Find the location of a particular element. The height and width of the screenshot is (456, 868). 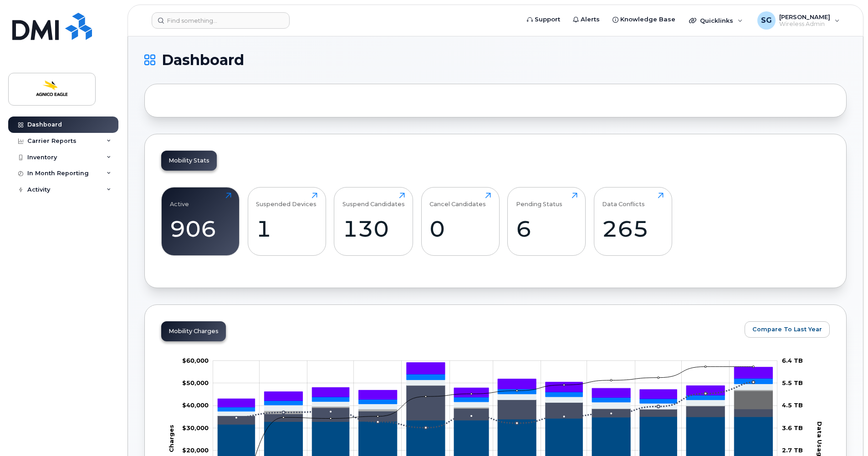

button: Compare To Last Year is located at coordinates (787, 329).